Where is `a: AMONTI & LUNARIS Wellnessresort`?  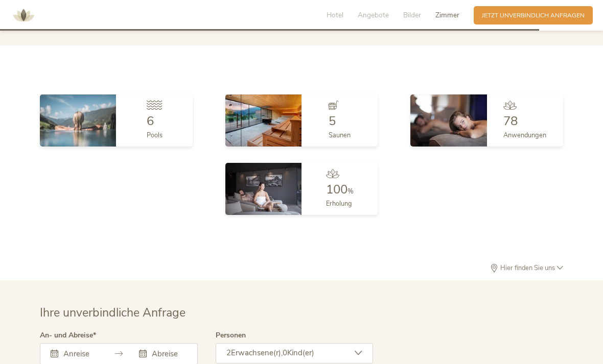 a: AMONTI & LUNARIS Wellnessresort is located at coordinates (24, 15).